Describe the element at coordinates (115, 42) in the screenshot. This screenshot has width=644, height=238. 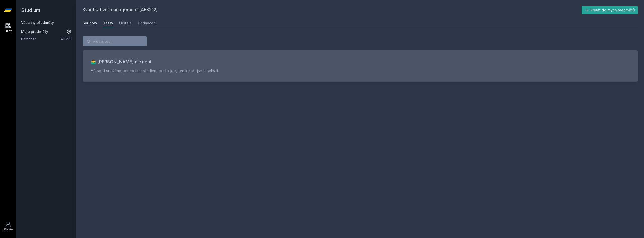
I see `input: Hledej test` at that location.